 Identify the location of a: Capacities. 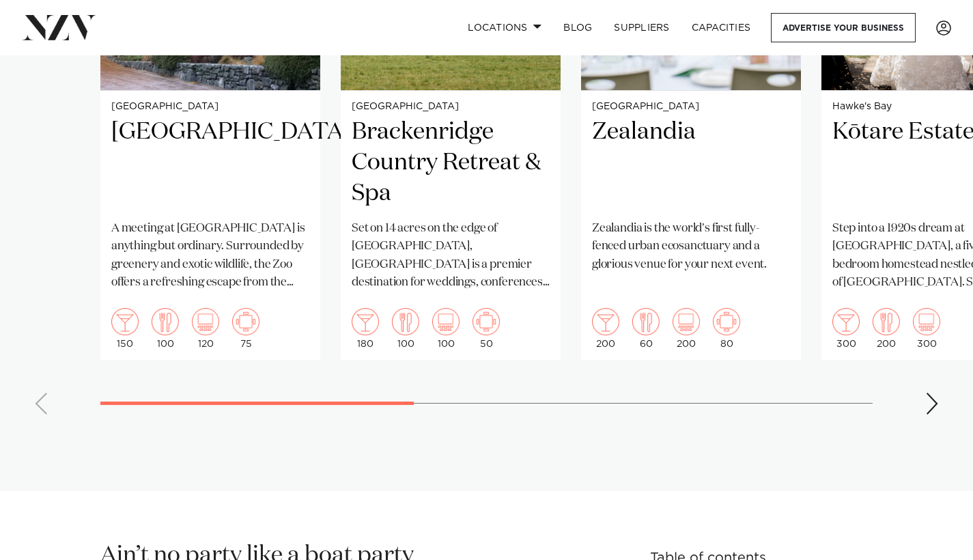
(721, 27).